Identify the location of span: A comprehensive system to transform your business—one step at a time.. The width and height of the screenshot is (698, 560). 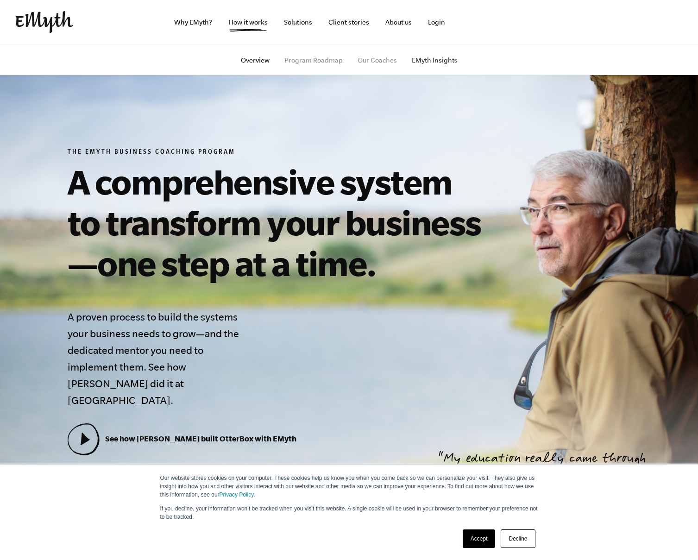
(274, 222).